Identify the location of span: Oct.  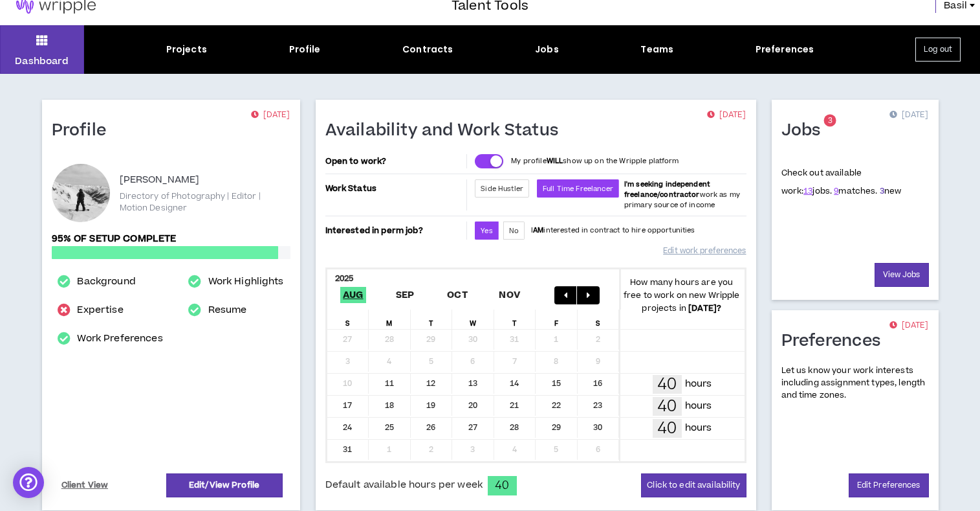
(458, 295).